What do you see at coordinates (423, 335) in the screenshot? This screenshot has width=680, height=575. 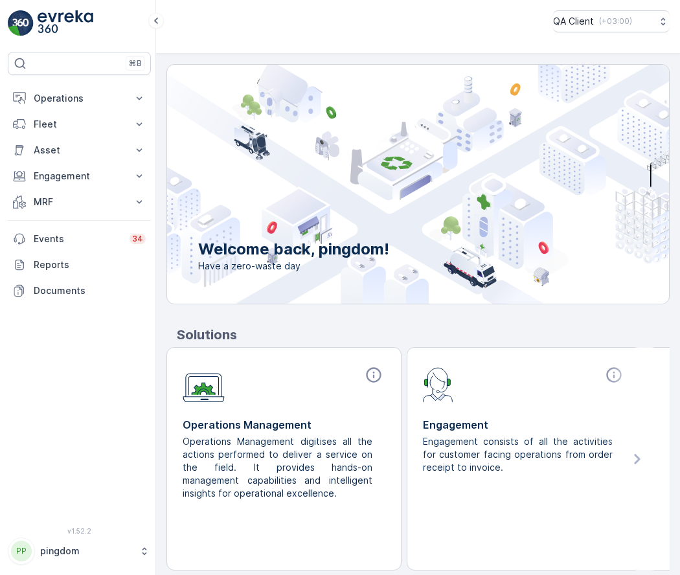 I see `p: Solutions` at bounding box center [423, 335].